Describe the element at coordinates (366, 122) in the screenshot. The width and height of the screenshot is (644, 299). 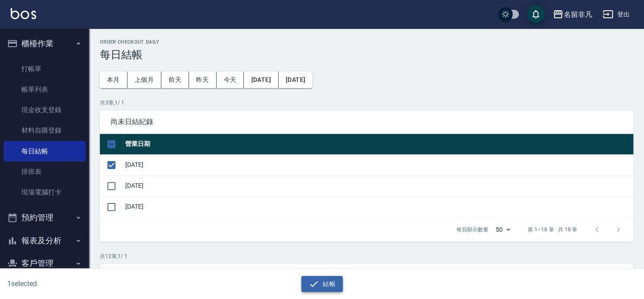
I see `span: 尚未日結紀錄` at that location.